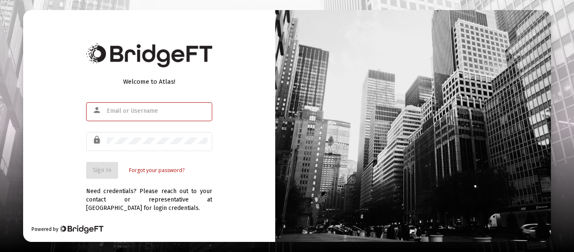  I want to click on div: Powered by, so click(67, 229).